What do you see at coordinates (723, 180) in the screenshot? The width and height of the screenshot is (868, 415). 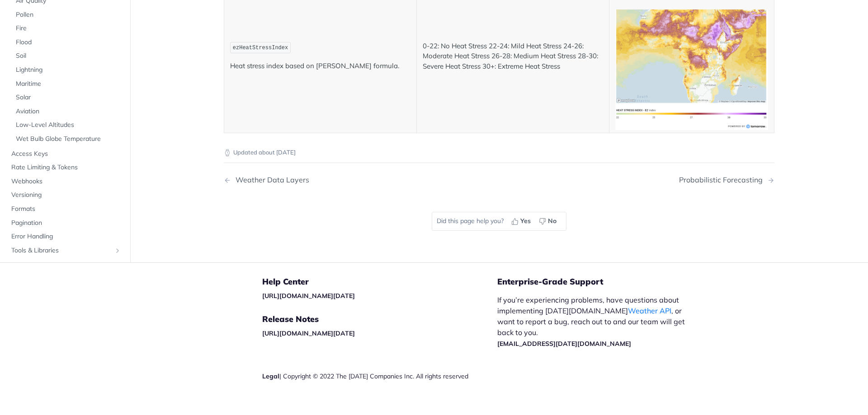 I see `div: Probabilistic Forecasting` at bounding box center [723, 180].